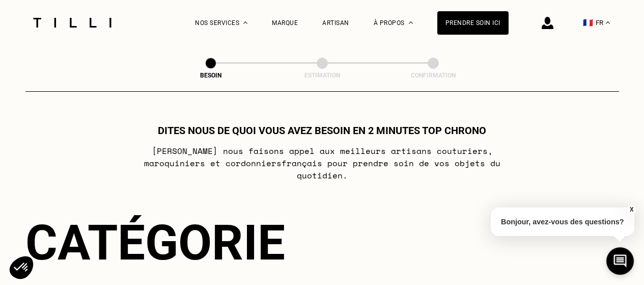 This screenshot has width=644, height=285. I want to click on a: Artisan, so click(335, 23).